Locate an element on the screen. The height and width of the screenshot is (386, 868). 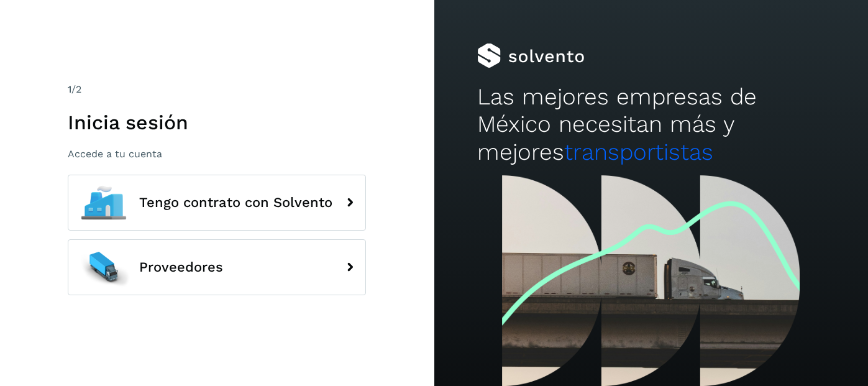
div: /2 is located at coordinates (217, 89).